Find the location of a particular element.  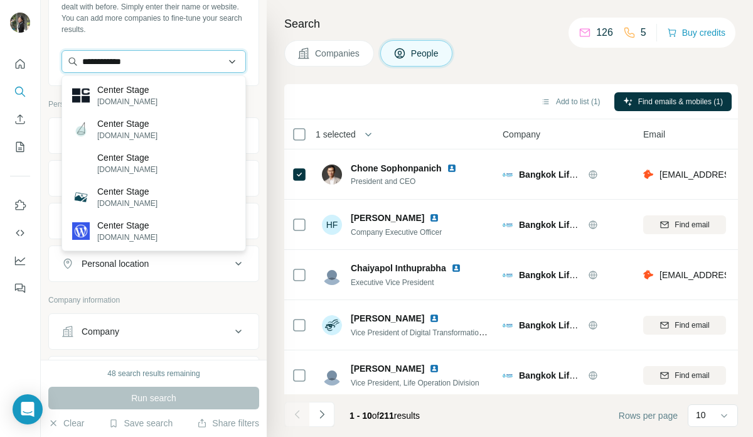

div: Personal location is located at coordinates (115, 263).